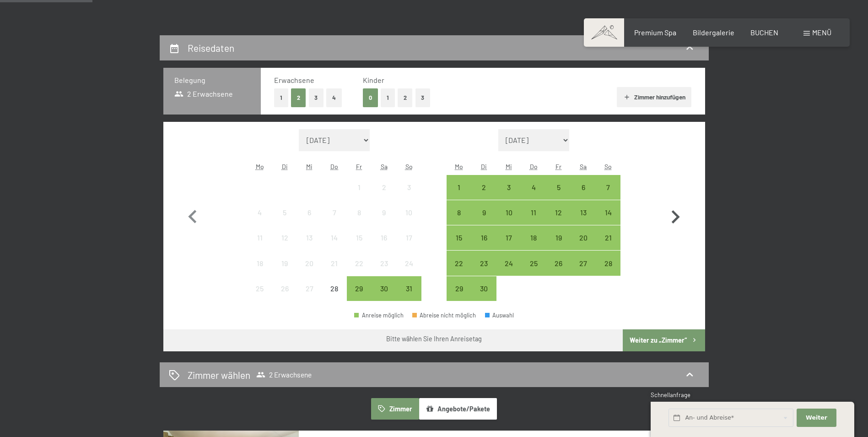 This screenshot has height=437, width=868. What do you see at coordinates (384, 238) in the screenshot?
I see `div: Sat Aug 16 2025` at bounding box center [384, 238].